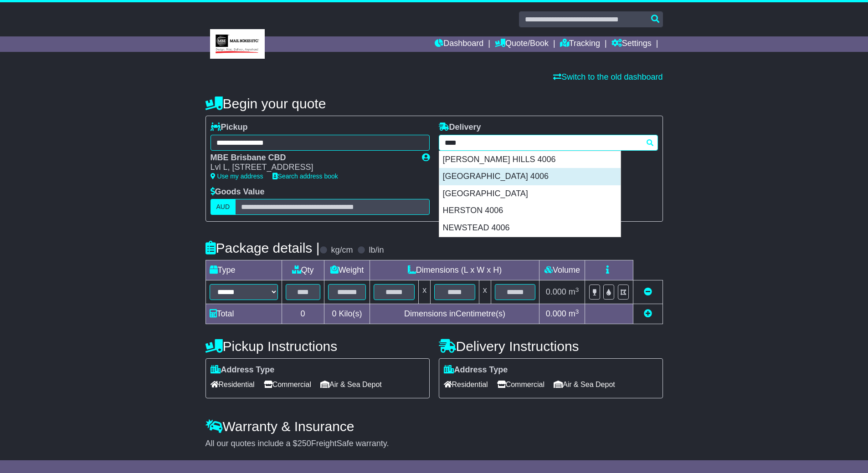 The width and height of the screenshot is (868, 473). Describe the element at coordinates (243, 270) in the screenshot. I see `td: Type` at that location.